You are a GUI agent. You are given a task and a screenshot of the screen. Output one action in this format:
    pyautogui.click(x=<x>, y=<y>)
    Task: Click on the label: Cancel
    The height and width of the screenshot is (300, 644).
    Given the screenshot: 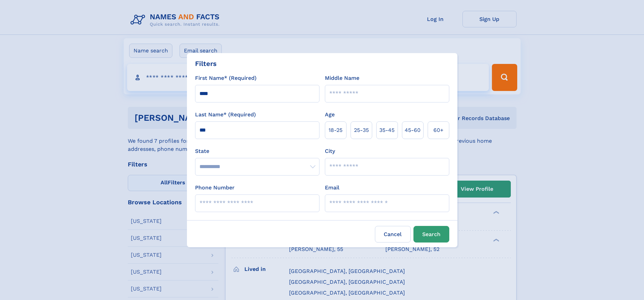 What is the action you would take?
    pyautogui.click(x=393, y=234)
    